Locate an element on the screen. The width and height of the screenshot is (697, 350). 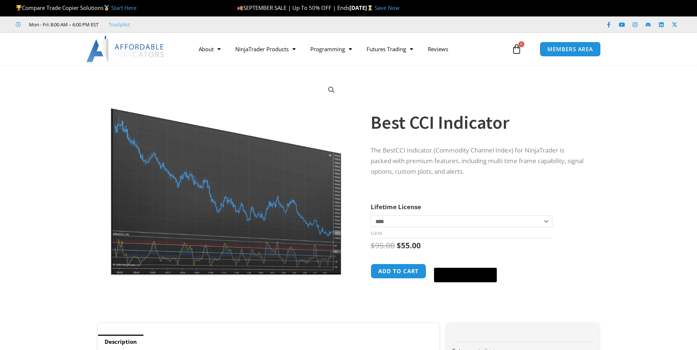
a: Clear options is located at coordinates (376, 233).